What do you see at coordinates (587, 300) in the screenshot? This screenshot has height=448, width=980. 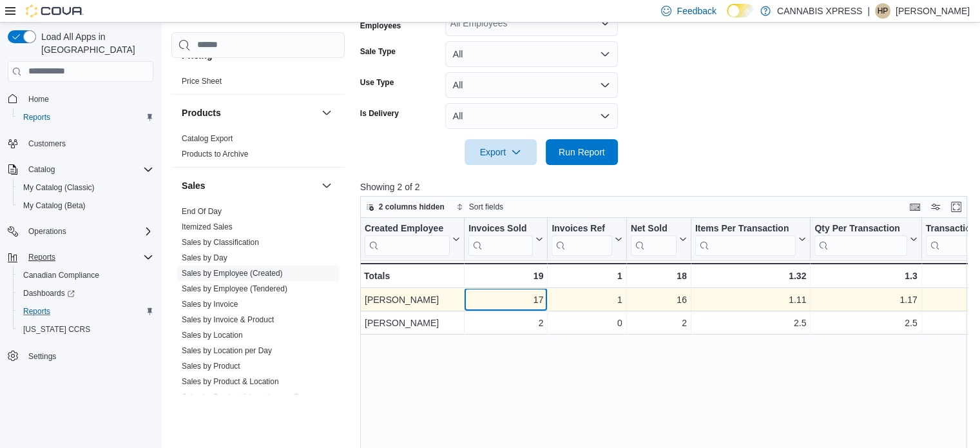 I see `div: 1` at bounding box center [587, 300].